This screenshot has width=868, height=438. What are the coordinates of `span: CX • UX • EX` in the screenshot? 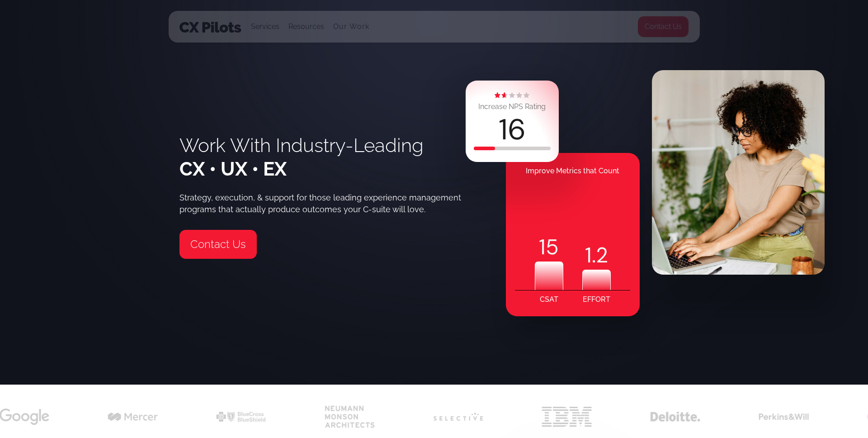 It's located at (233, 169).